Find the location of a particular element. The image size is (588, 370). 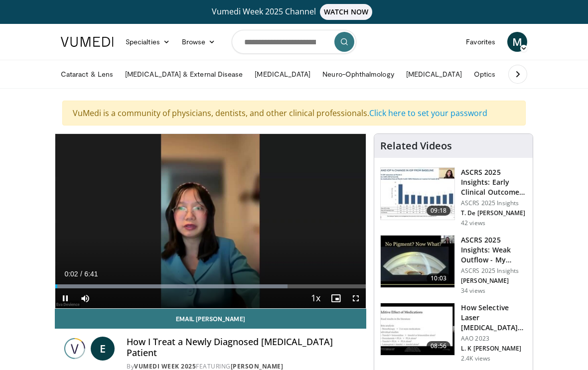

span: 09:18 is located at coordinates (438, 211).